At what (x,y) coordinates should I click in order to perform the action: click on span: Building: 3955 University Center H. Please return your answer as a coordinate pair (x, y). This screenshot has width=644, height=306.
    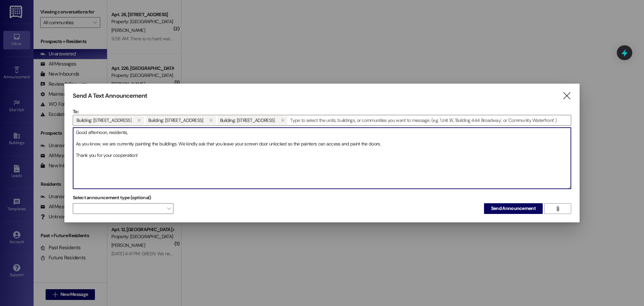
    Looking at the image, I should click on (104, 120).